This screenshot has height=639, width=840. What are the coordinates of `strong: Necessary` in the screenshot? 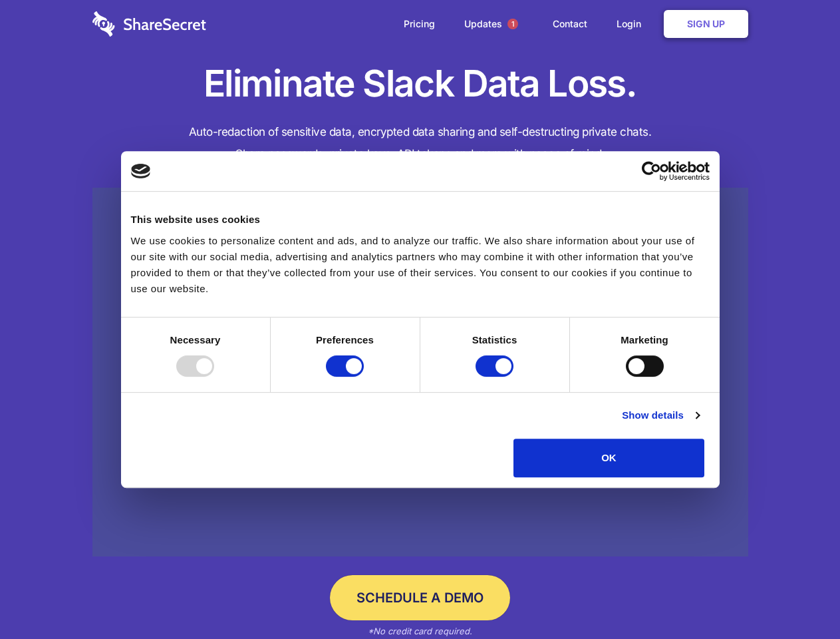 It's located at (195, 339).